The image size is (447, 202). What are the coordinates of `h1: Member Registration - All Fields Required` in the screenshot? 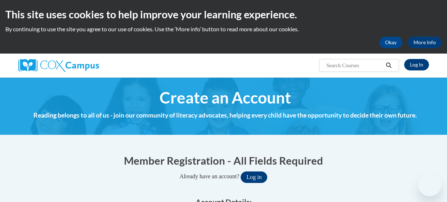 It's located at (224, 161).